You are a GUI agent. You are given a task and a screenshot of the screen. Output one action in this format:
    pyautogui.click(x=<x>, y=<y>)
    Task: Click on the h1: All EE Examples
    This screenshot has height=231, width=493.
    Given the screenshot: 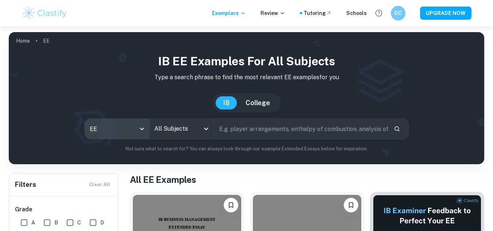 What is the action you would take?
    pyautogui.click(x=307, y=180)
    